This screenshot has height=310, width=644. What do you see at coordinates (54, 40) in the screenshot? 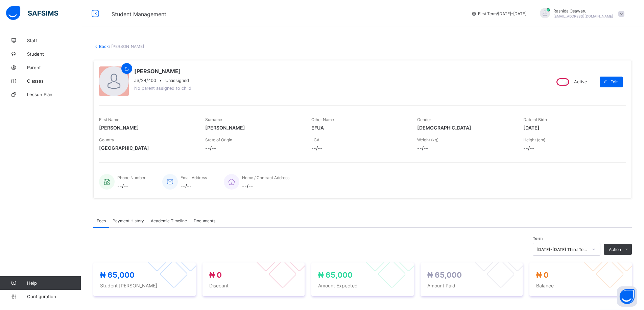
I see `span: Staff` at bounding box center [54, 40].